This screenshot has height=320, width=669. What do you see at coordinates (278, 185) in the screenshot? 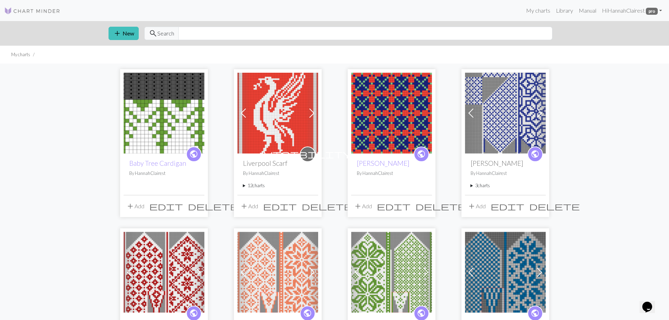
I see `summary: 12charts` at bounding box center [278, 185].